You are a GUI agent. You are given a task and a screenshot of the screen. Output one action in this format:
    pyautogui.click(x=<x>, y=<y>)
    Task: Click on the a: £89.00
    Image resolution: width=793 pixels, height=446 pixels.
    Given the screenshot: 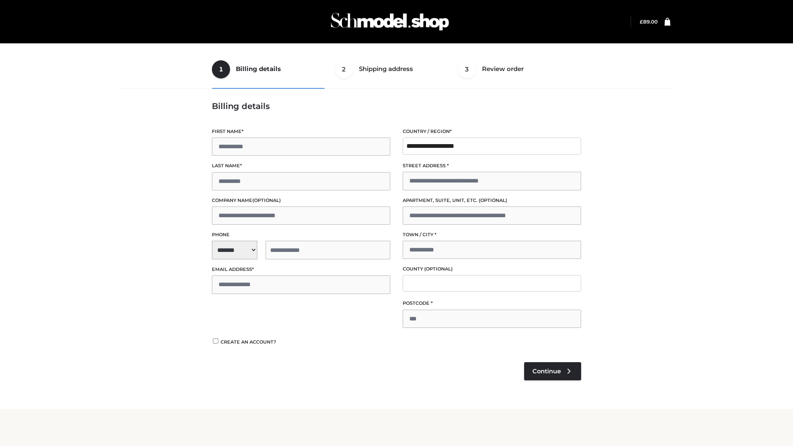 What is the action you would take?
    pyautogui.click(x=648, y=21)
    